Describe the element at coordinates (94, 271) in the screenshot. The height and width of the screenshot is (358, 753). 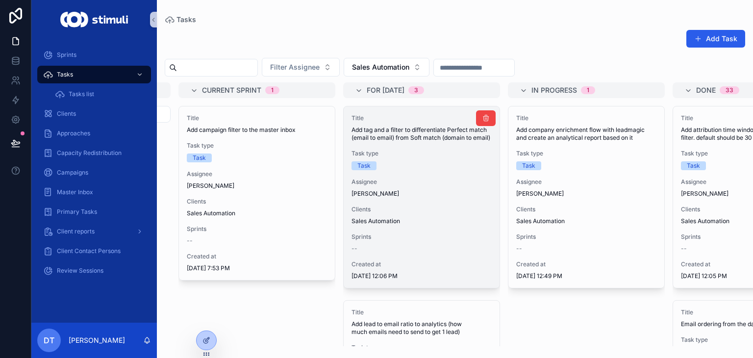
I see `a: Review Sessions` at that location.